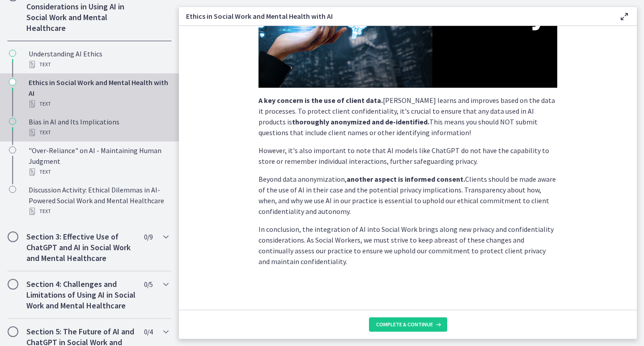 The width and height of the screenshot is (644, 346). What do you see at coordinates (361, 122) in the screenshot?
I see `strong: thoroughly anonymized and de-identified.` at bounding box center [361, 122].